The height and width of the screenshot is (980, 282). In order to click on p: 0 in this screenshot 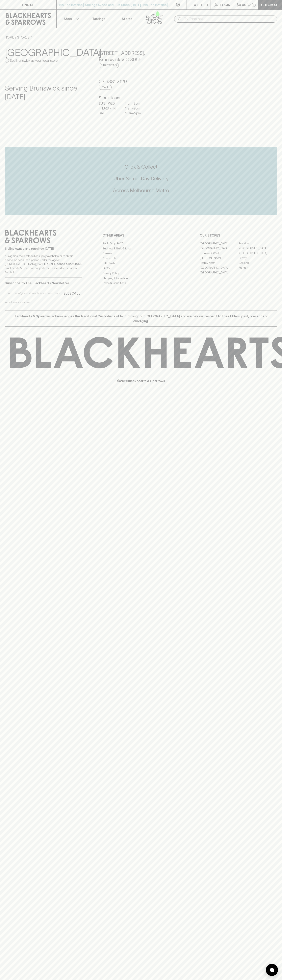, I will do `click(254, 4)`.